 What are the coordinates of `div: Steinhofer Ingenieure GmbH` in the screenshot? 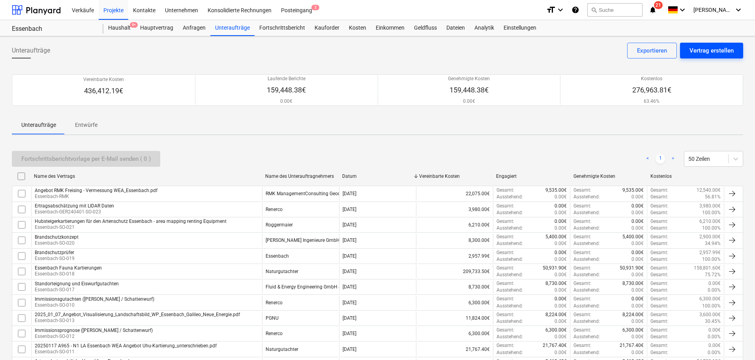 It's located at (303, 240).